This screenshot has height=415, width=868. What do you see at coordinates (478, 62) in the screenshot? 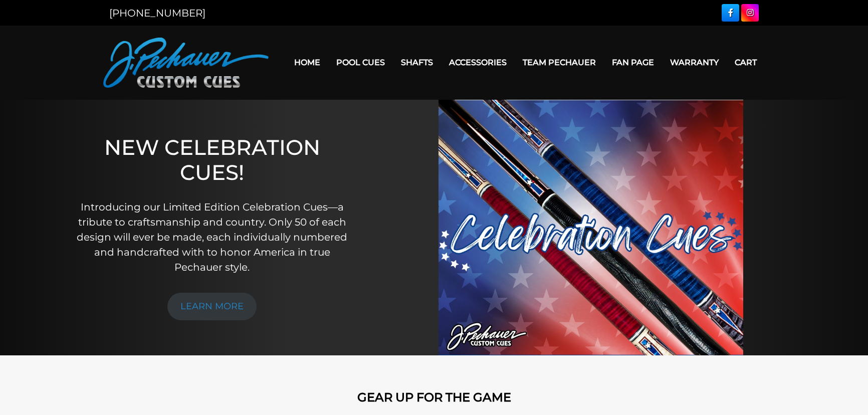
I see `a: Accessories` at bounding box center [478, 62].